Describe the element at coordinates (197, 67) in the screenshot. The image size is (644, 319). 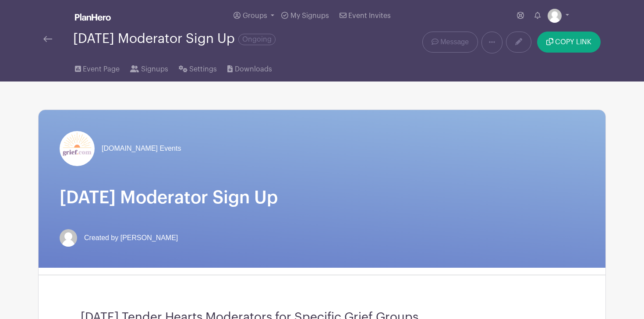
I see `a: Settings` at that location.